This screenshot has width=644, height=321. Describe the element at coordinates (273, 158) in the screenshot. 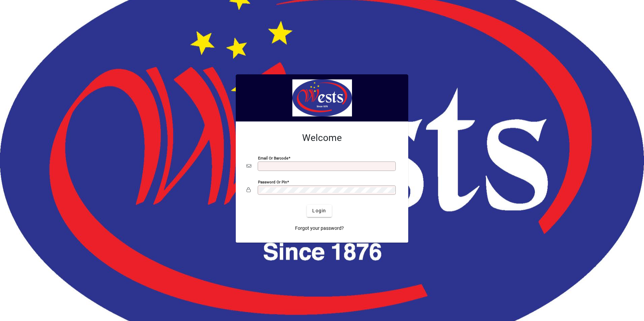

I see `mat-label: Email or Barcode` at that location.